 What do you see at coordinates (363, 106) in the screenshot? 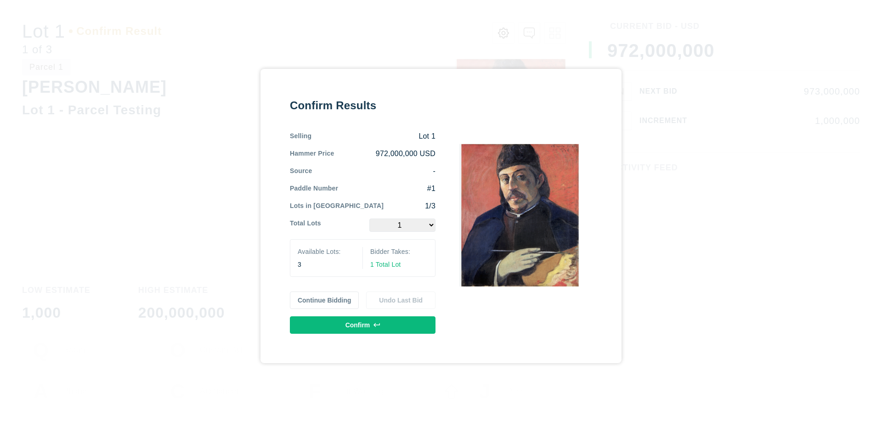
I see `div: Confirm Results` at bounding box center [363, 106].